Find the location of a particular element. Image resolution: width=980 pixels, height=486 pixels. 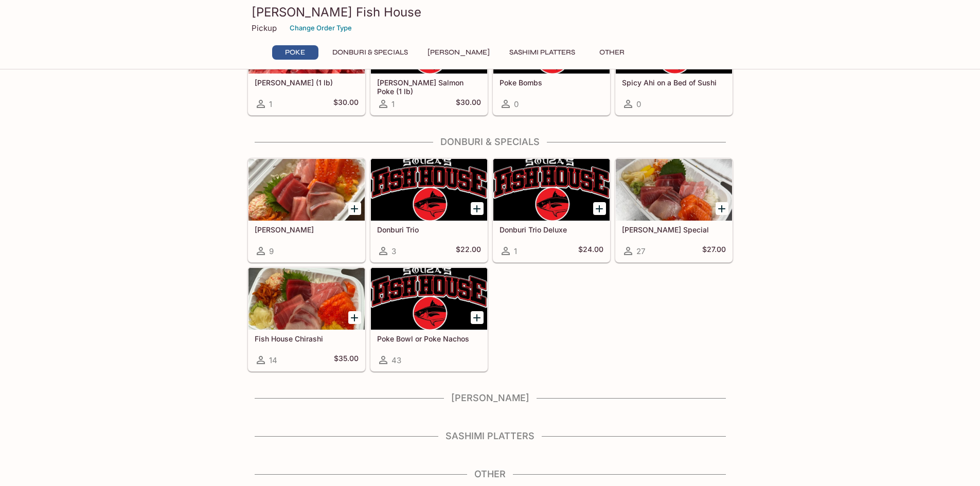

div: Ora King Salmon Poke (1 lb) is located at coordinates (429, 43).